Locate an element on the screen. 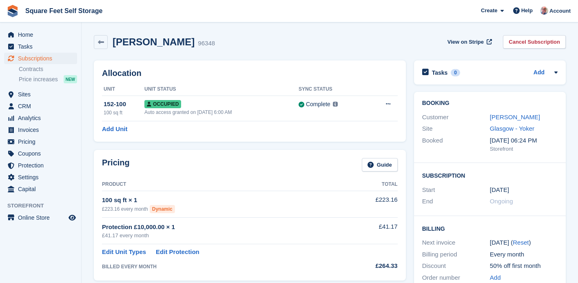 The image size is (578, 283). img: icon-info-grey-7440780725fd019a000dd9b08b2336e03edf1995a4989e88bcd33f0948082b44.svg is located at coordinates (335, 104).